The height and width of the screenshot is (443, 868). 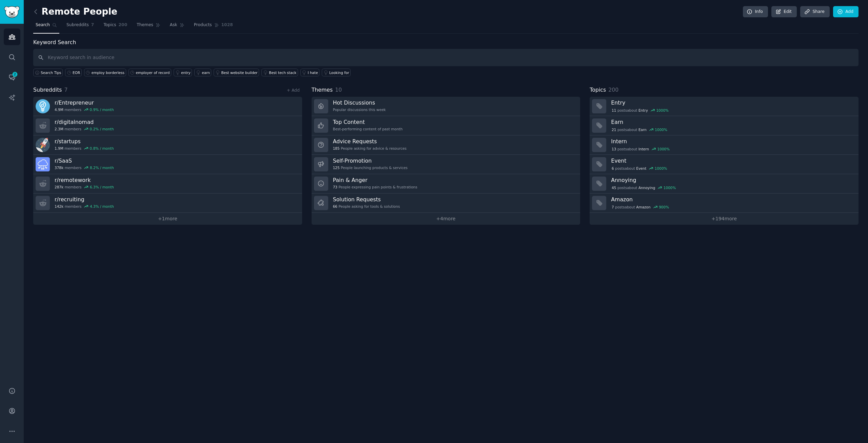 What do you see at coordinates (724, 164) in the screenshot?
I see `a: Event6postsaboutEvent1000%` at bounding box center [724, 164].